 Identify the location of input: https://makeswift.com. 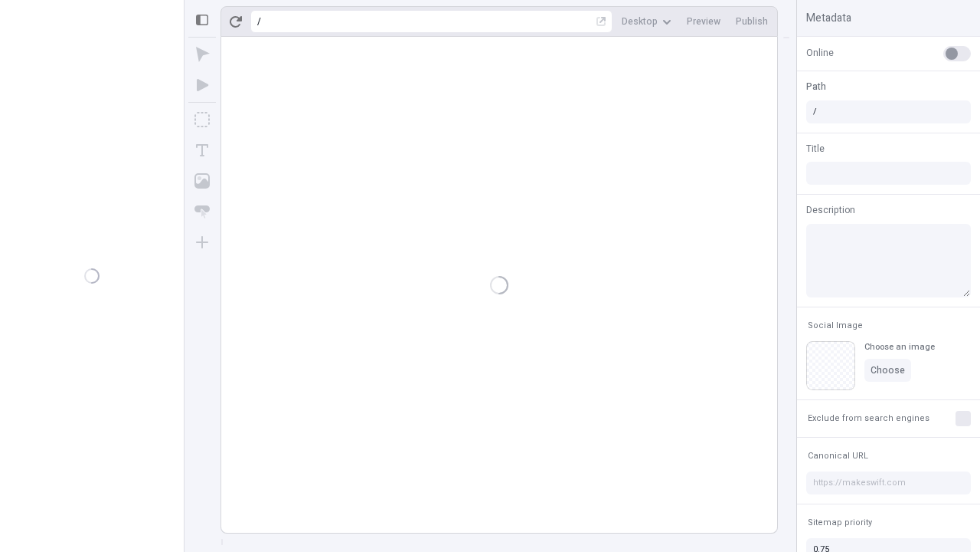
(888, 482).